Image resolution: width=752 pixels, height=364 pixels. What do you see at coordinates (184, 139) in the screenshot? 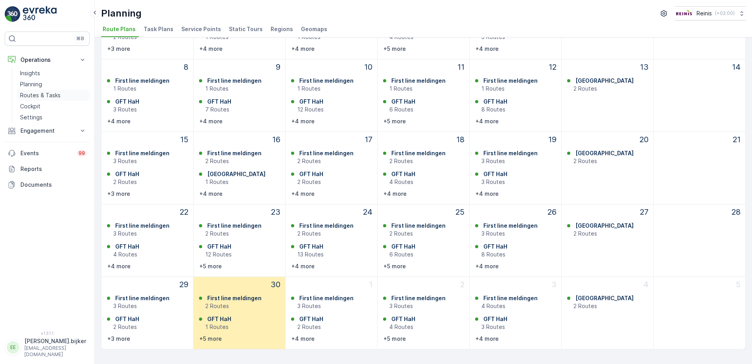
I see `a: September 15, 2025` at bounding box center [184, 139].